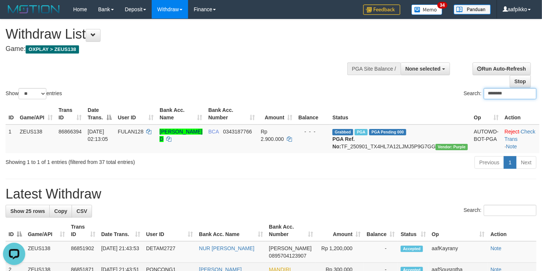 The width and height of the screenshot is (542, 271). Describe the element at coordinates (459, 252) in the screenshot. I see `td: aafKayrany` at that location.